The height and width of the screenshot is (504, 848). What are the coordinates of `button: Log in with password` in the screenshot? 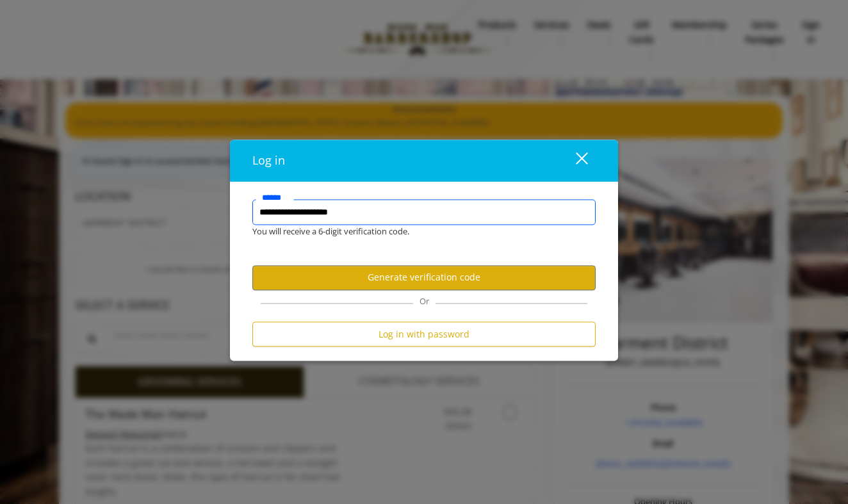 It's located at (424, 333).